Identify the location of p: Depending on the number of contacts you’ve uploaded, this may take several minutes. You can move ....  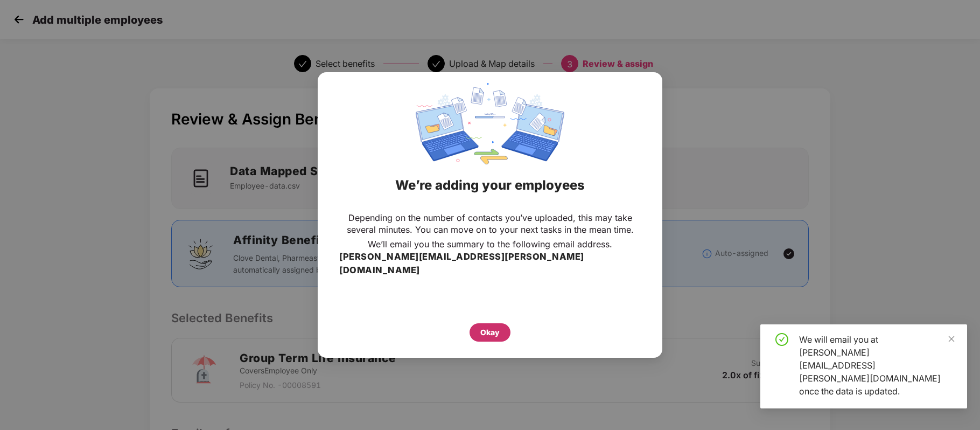
(490, 223).